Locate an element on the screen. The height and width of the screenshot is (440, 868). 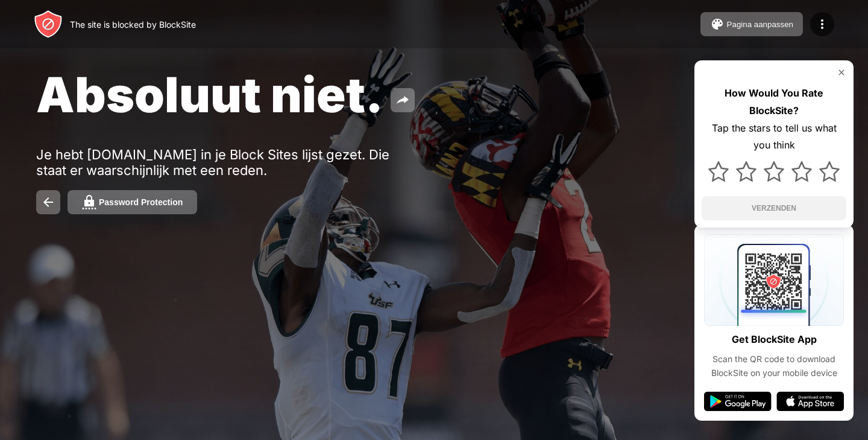
img: app-store.svg is located at coordinates (810, 401).